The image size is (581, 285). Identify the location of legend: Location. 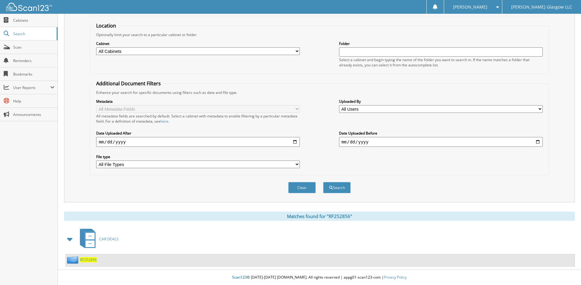
(106, 26).